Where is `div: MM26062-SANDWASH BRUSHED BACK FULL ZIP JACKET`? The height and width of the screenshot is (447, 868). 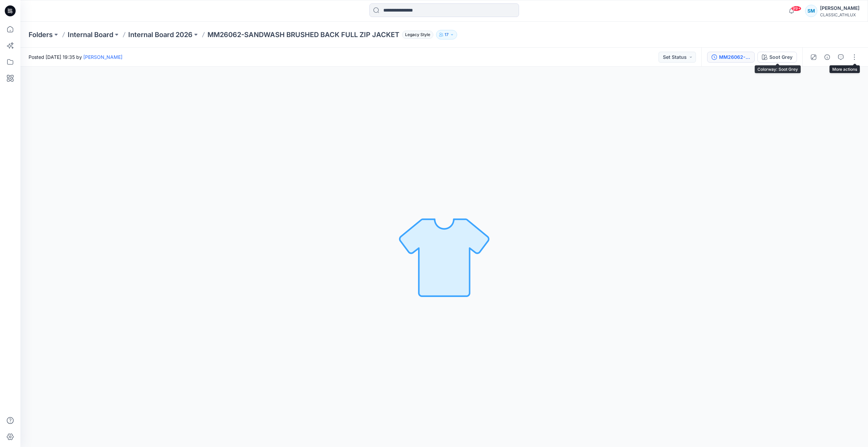 div: MM26062-SANDWASH BRUSHED BACK FULL ZIP JACKET is located at coordinates (735, 57).